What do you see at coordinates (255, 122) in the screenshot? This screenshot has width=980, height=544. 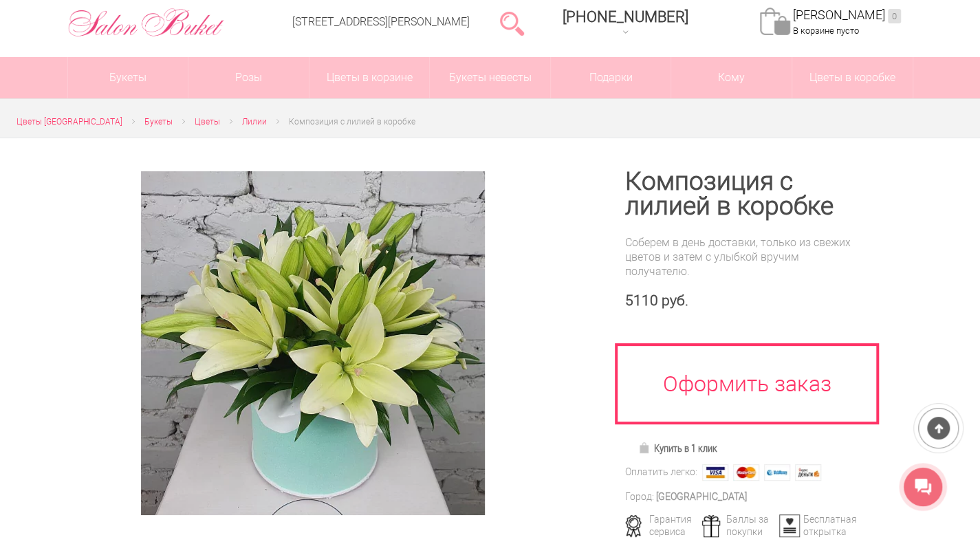 I see `a: Лилии` at bounding box center [255, 122].